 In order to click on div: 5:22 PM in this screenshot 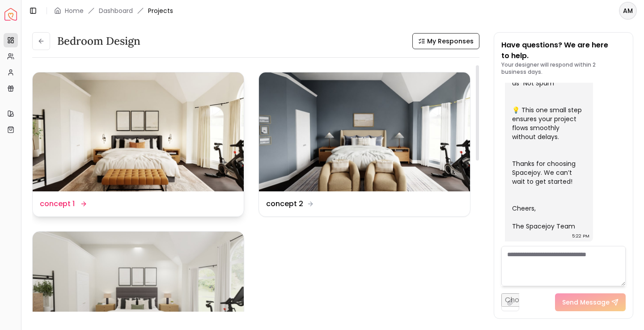, I will do `click(580, 236)`.